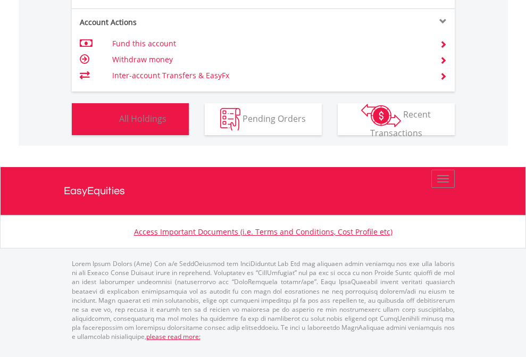 The width and height of the screenshot is (526, 357). Describe the element at coordinates (269, 75) in the screenshot. I see `td: Inter-account Transfers & EasyFx` at that location.